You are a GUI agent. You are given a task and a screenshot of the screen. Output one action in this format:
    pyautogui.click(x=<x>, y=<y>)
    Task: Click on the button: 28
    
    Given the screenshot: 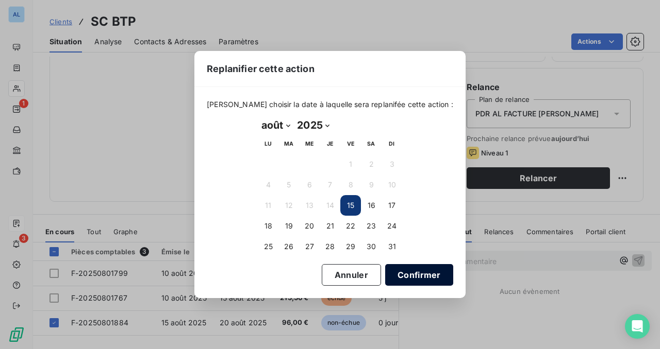 What is the action you would take?
    pyautogui.click(x=330, y=247)
    